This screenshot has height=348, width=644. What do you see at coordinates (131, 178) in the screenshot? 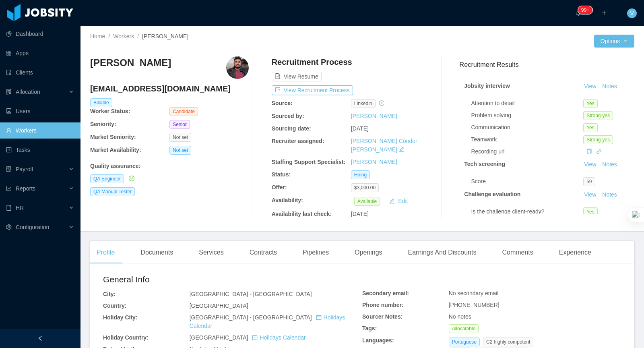
I see `i: icon: check-circle` at bounding box center [131, 178].